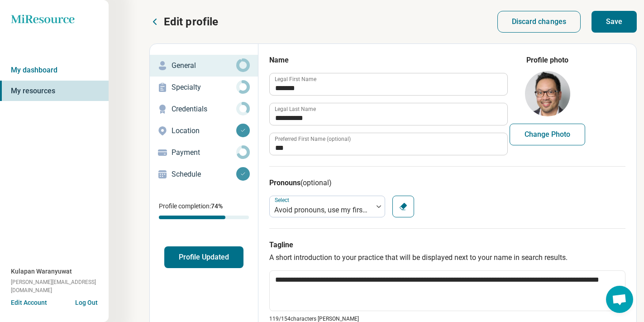 The image size is (644, 322). What do you see at coordinates (41, 271) in the screenshot?
I see `span: Kulapan Waranyuwat` at bounding box center [41, 271].